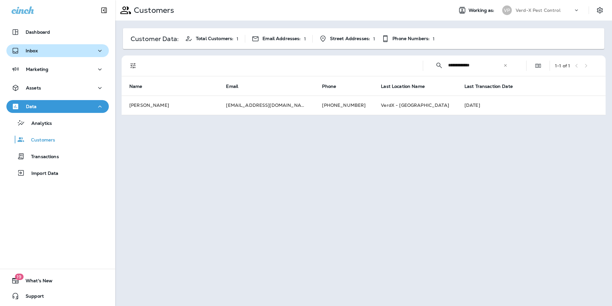 This screenshot has height=306, width=612. Describe the element at coordinates (33, 88) in the screenshot. I see `p: Assets` at that location.